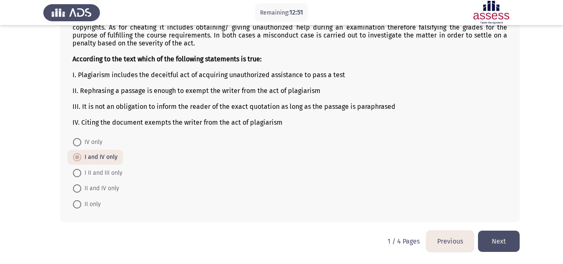 The height and width of the screenshot is (264, 563). I want to click on div: III. It is not an obligation to inform the reader of the exact quotation as long as the passage i..., so click(290, 106).